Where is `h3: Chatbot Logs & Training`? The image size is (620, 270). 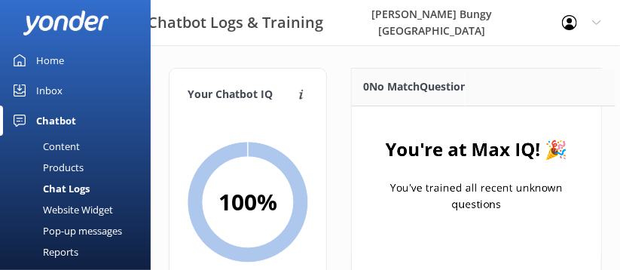
h3: Chatbot Logs & Training is located at coordinates (235, 23).